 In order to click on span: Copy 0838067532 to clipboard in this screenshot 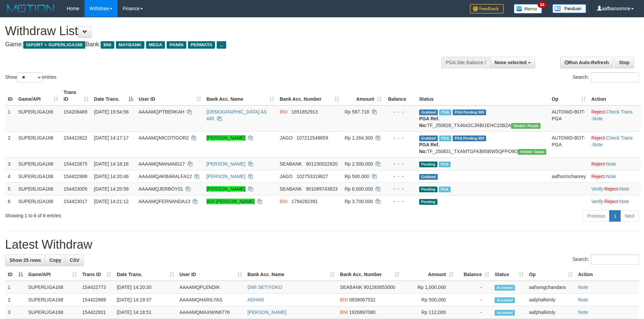, I will do `click(362, 300)`.